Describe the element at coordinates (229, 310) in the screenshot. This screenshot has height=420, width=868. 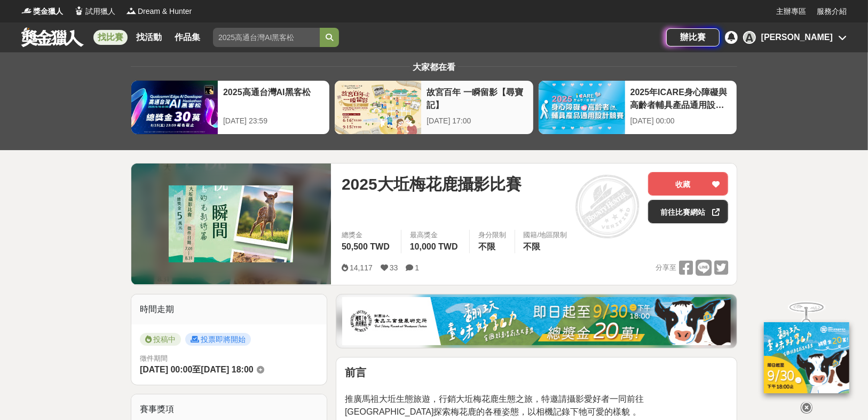
I see `div: 時間走期` at that location.